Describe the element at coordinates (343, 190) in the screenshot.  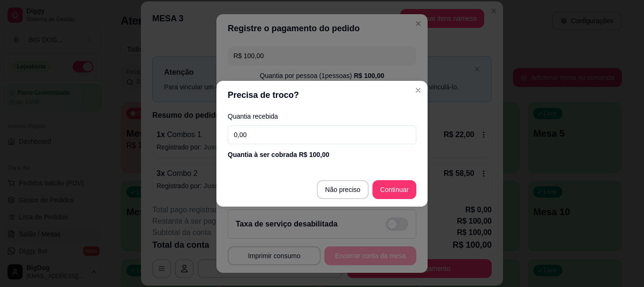
I see `button: Não preciso` at that location.